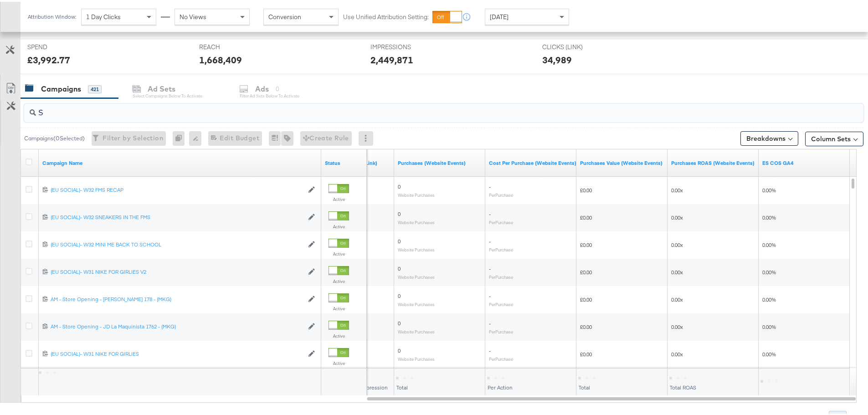 The height and width of the screenshot is (415, 868). I want to click on span: Per Impression, so click(369, 385).